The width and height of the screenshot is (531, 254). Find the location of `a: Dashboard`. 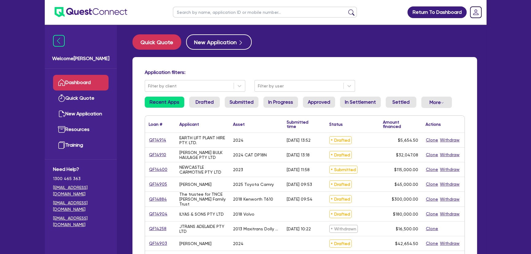

a: Dashboard is located at coordinates (81, 83).